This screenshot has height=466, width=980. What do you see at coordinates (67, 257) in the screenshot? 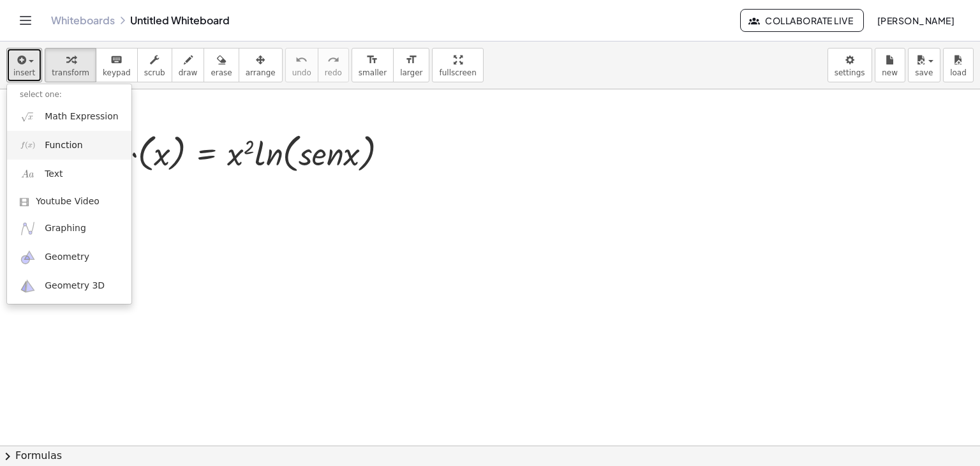
I see `span: Geometry` at bounding box center [67, 257].